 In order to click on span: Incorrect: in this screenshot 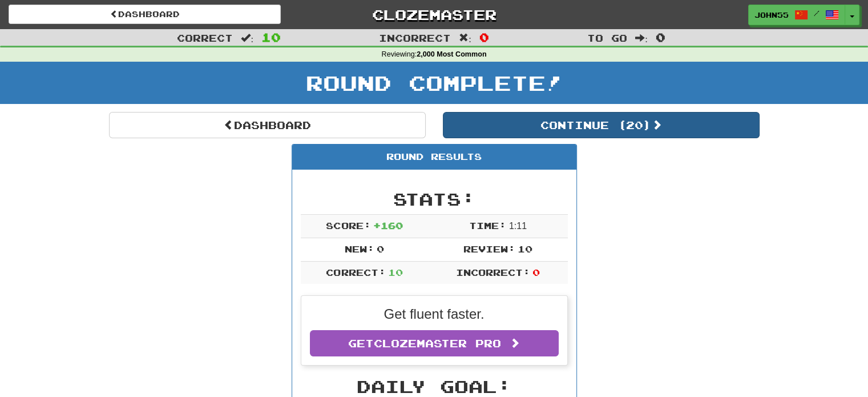, I will do `click(493, 272)`.